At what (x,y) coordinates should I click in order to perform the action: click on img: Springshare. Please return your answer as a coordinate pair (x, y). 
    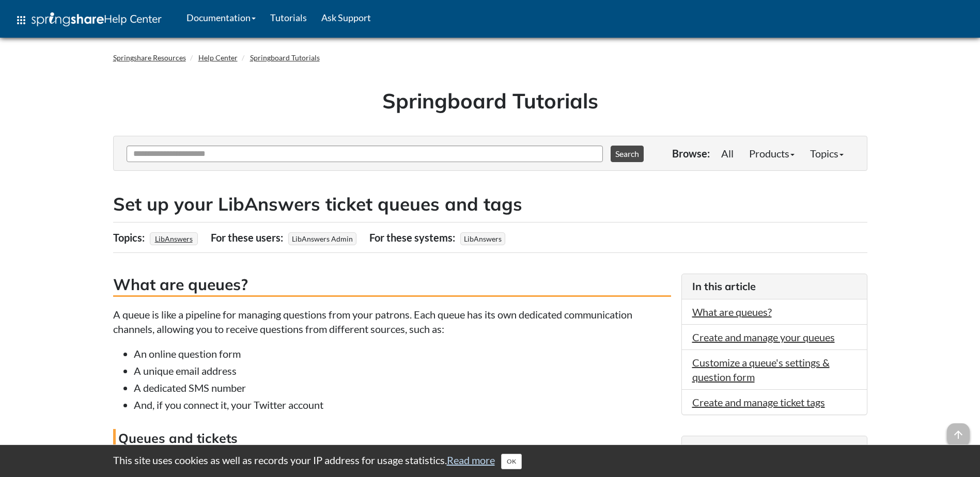
    Looking at the image, I should click on (68, 19).